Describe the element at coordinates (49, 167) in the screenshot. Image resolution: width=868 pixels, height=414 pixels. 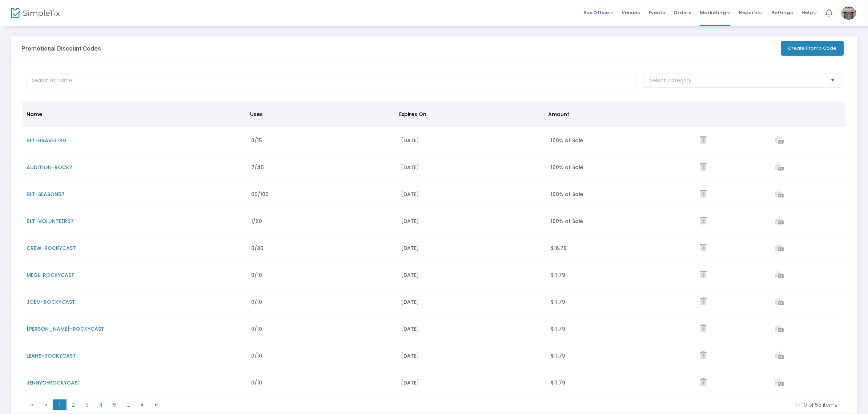
I see `span: AUDITION-ROCKY` at that location.